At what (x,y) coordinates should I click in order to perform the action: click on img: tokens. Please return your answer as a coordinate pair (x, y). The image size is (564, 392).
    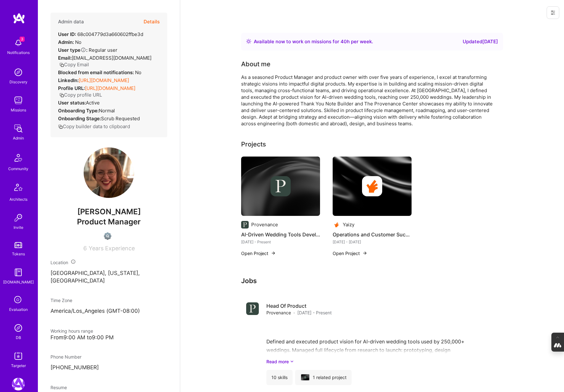
    Looking at the image, I should click on (18, 244).